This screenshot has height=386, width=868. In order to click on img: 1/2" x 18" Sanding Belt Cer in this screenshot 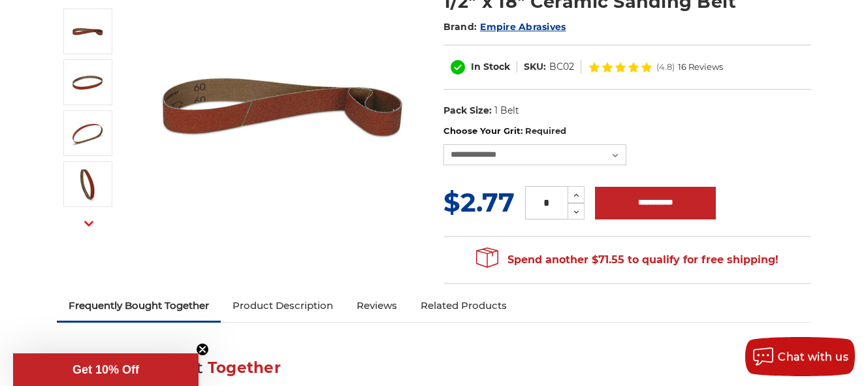, I will do `click(87, 133)`.